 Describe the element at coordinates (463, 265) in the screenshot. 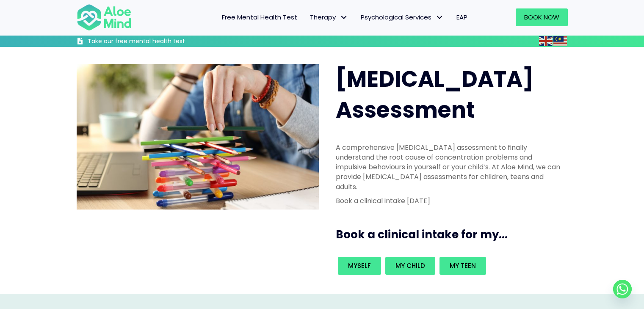

I see `span: My teen` at that location.